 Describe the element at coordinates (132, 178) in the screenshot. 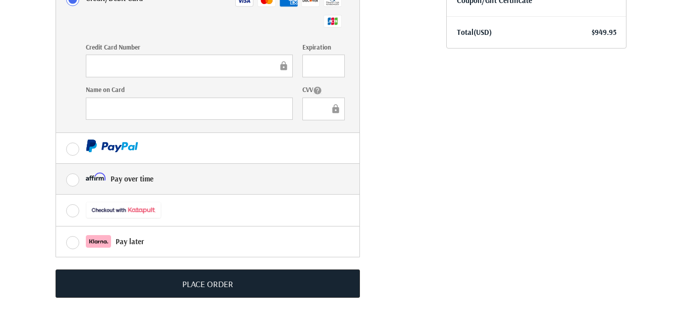

I see `div: Pay over time` at that location.